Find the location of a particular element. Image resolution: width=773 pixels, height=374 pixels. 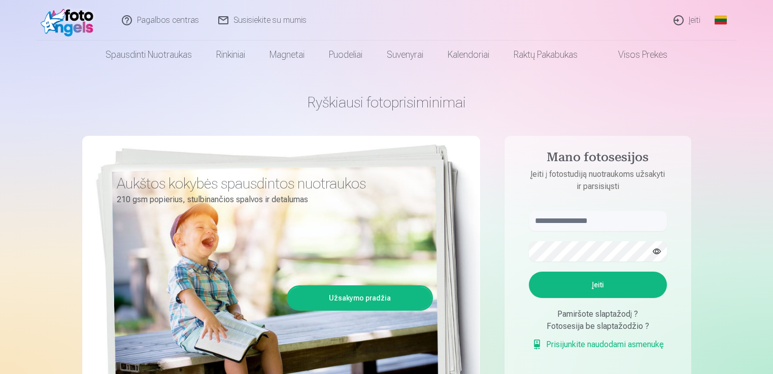

a: Puodeliai is located at coordinates (345, 55).